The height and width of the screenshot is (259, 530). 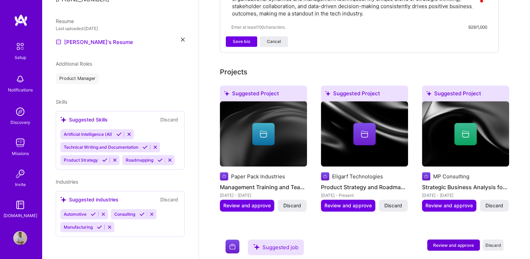 I want to click on span: Manufacturing, so click(x=78, y=227).